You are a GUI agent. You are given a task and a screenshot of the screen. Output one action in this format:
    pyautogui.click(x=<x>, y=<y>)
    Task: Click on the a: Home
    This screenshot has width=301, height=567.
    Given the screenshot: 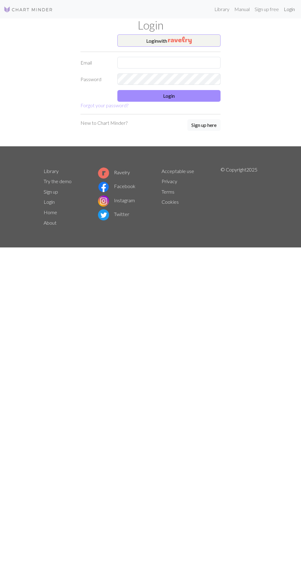 What is the action you would take?
    pyautogui.click(x=50, y=212)
    